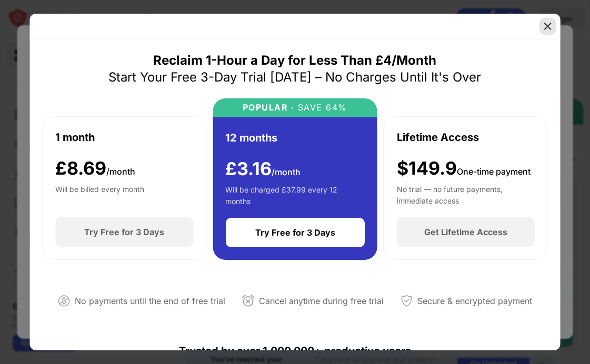 The width and height of the screenshot is (590, 364). What do you see at coordinates (464, 168) in the screenshot?
I see `div: $149.9` at bounding box center [464, 168].